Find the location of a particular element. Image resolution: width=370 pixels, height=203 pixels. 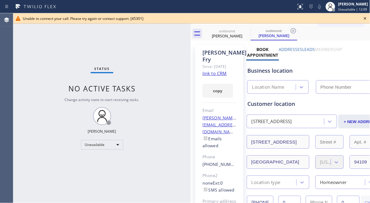

span: Unable to connect your call. Please try again or contact support. [45301] is located at coordinates (83, 18).